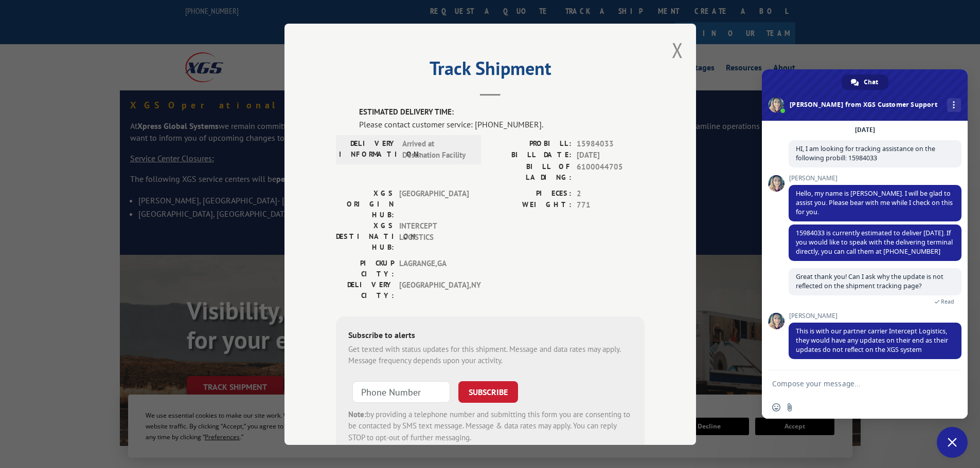 Image resolution: width=980 pixels, height=468 pixels. Describe the element at coordinates (531, 155) in the screenshot. I see `label: BILL DATE:` at that location.